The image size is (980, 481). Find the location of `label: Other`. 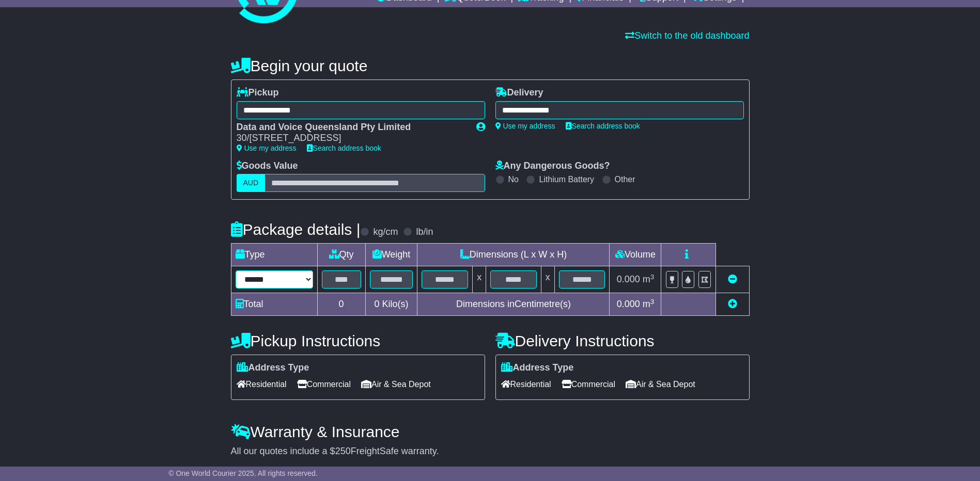

label: Other is located at coordinates (625, 179).